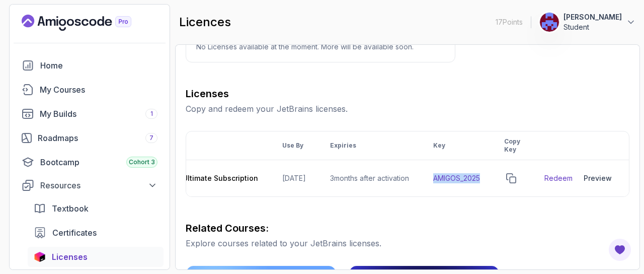  What do you see at coordinates (550, 22) in the screenshot?
I see `img: user profile image` at bounding box center [550, 22].